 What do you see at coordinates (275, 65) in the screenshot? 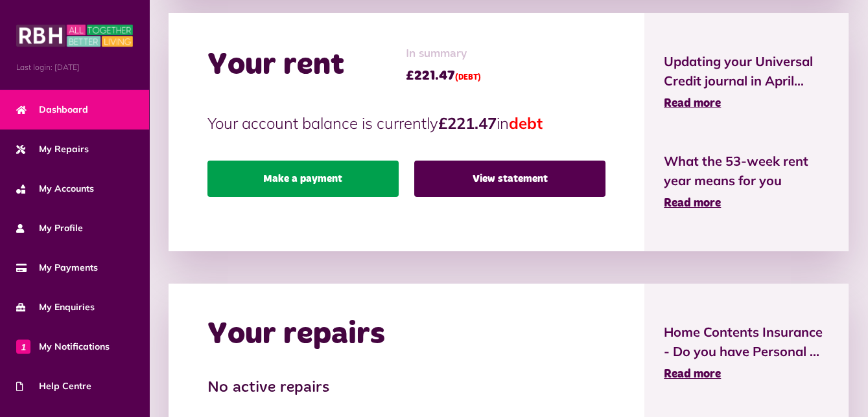
I see `h2: Your rent` at bounding box center [275, 65].